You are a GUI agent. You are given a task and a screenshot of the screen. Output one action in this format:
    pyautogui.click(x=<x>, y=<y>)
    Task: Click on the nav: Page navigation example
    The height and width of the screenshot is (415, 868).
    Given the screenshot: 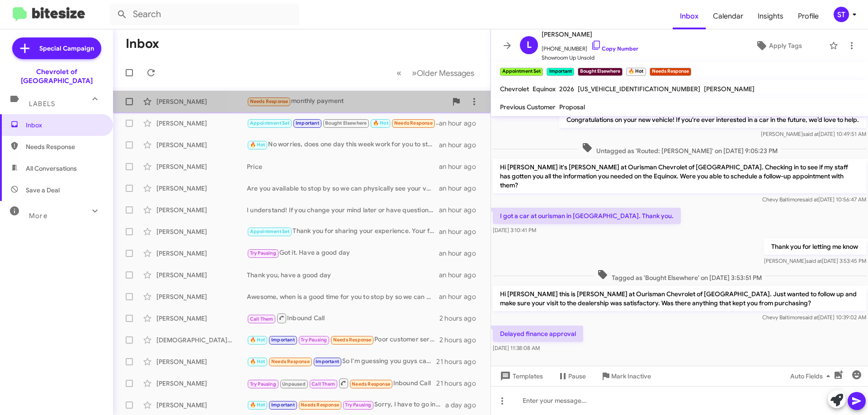 What is the action you would take?
    pyautogui.click(x=435, y=73)
    